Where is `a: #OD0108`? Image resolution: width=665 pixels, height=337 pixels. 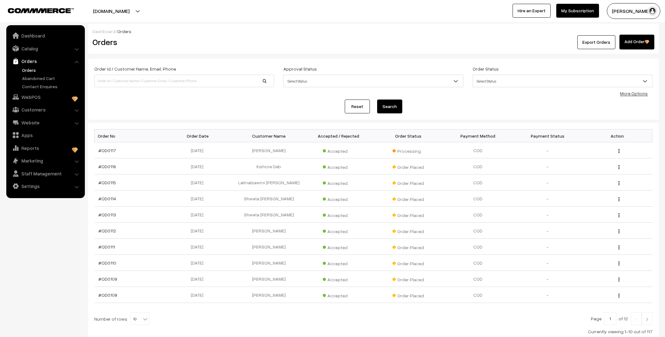 a: #OD0108 is located at coordinates (108, 294).